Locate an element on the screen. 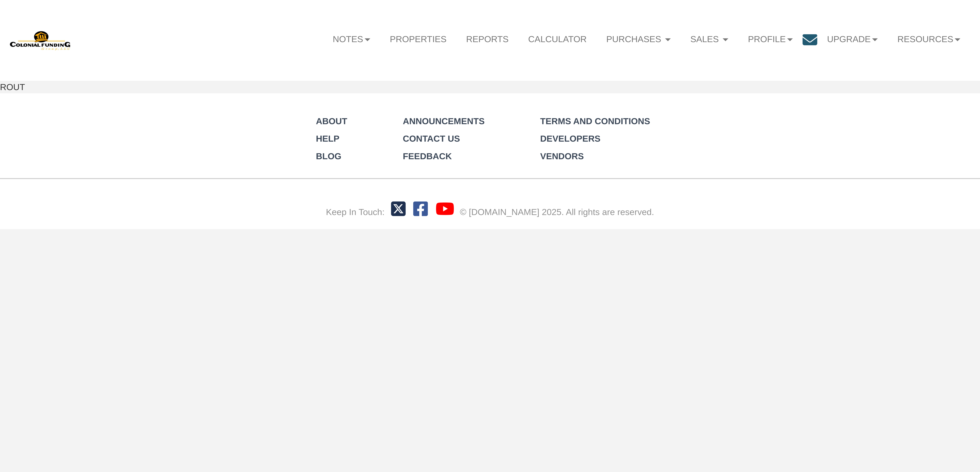 The image size is (980, 472). a: Purchases is located at coordinates (639, 39).